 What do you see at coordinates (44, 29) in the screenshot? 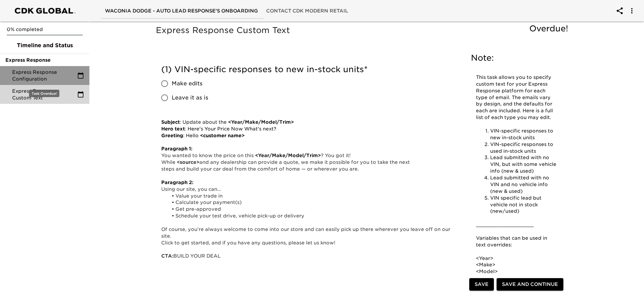
I see `p: 0% completed` at bounding box center [44, 29].